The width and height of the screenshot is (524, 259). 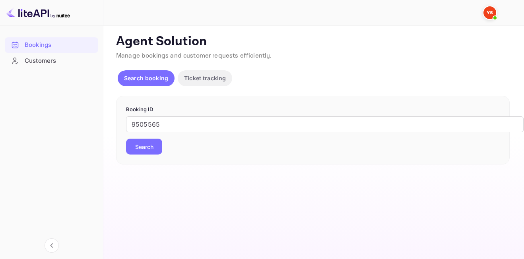 What do you see at coordinates (490, 13) in the screenshot?
I see `img: Yandex Support` at bounding box center [490, 13].